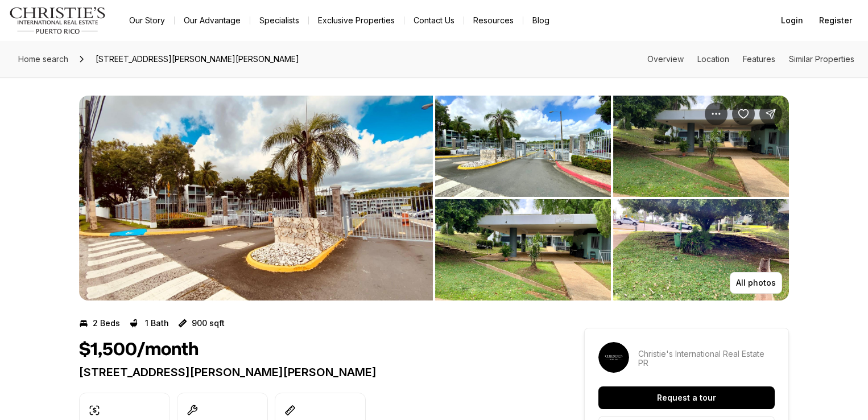 The image size is (868, 420). What do you see at coordinates (836, 21) in the screenshot?
I see `button: Register` at bounding box center [836, 21].